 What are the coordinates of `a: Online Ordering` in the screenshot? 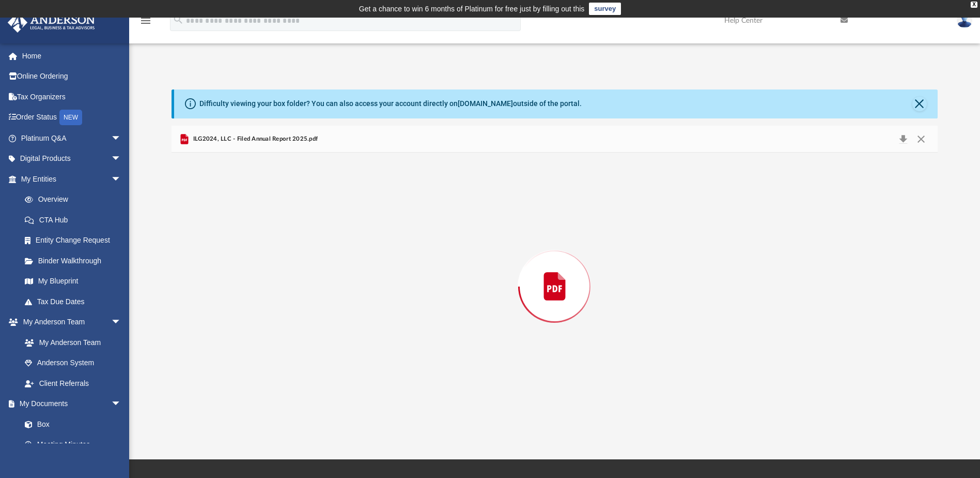 It's located at (72, 77).